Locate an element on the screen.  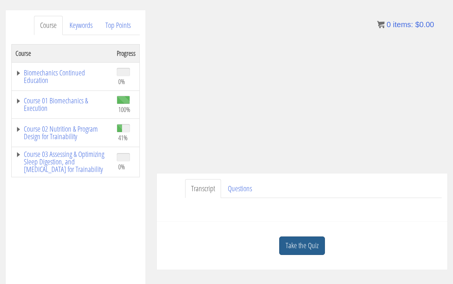
a: Transcript is located at coordinates (203, 189).